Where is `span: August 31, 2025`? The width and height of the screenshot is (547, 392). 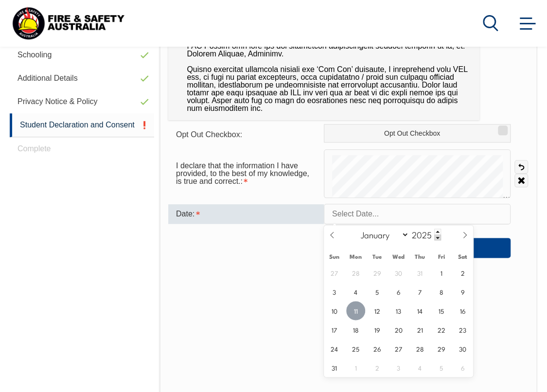
span: August 31, 2025 is located at coordinates (334, 367).